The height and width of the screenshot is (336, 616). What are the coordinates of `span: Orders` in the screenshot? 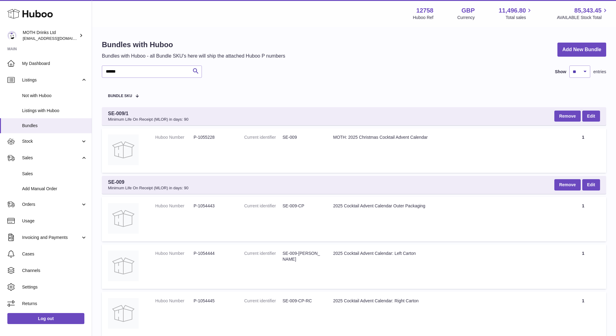 It's located at (51, 205).